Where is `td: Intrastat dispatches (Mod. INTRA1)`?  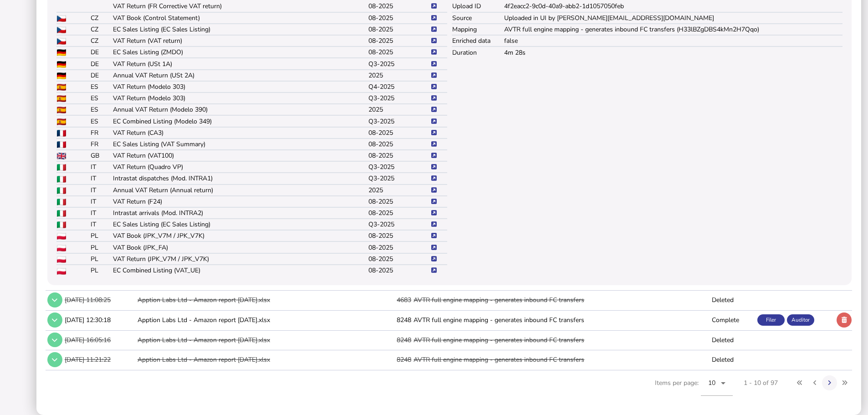
td: Intrastat dispatches (Mod. INTRA1) is located at coordinates (240, 178).